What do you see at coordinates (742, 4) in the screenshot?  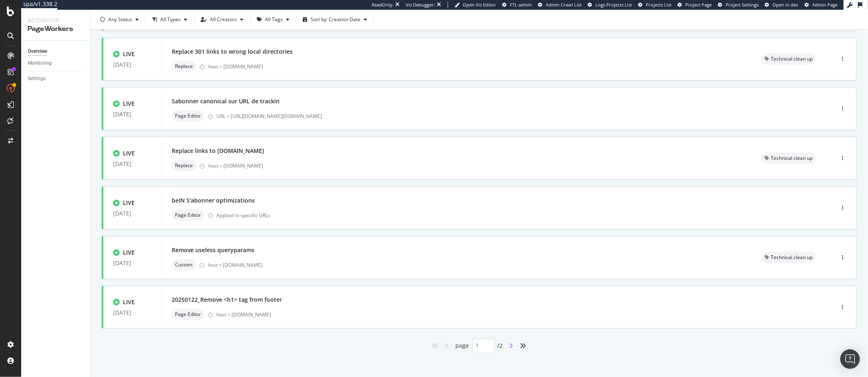 I see `span: Project Settings` at bounding box center [742, 4].